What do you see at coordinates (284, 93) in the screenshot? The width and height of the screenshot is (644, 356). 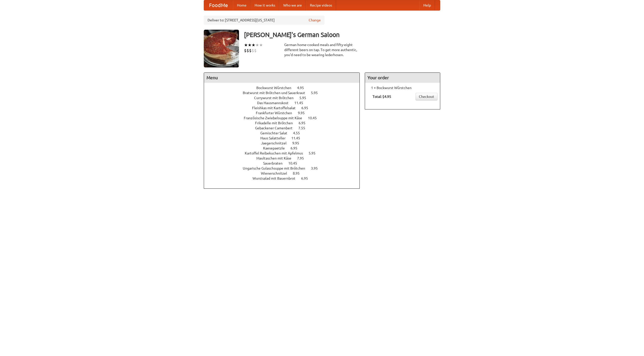 I see `a: Bratwurst mit Brötchen und Sauerkraut 5.95` at bounding box center [284, 93].